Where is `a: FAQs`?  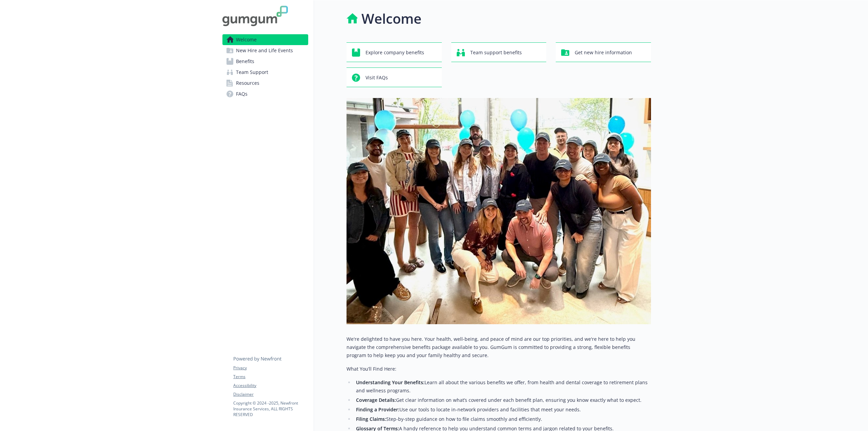
a: FAQs is located at coordinates (265, 94).